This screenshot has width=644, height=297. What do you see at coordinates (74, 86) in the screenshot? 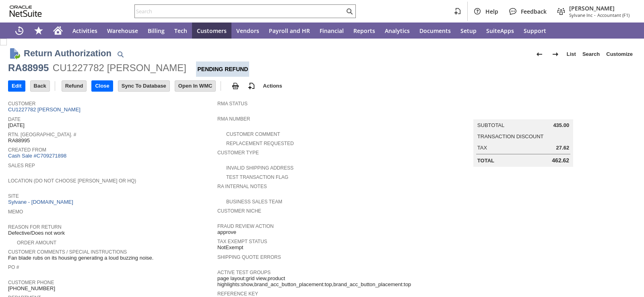
I see `input: Refund` at bounding box center [74, 86].